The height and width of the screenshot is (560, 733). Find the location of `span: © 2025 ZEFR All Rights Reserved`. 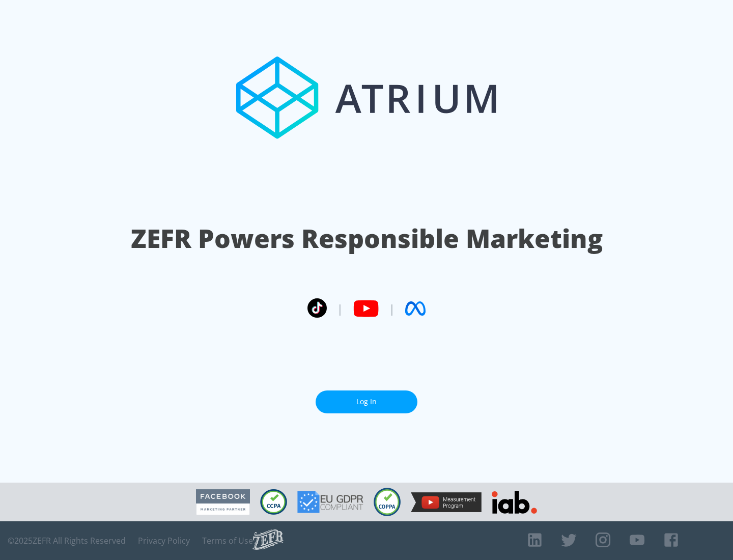

span: © 2025 ZEFR All Rights Reserved is located at coordinates (67, 541).